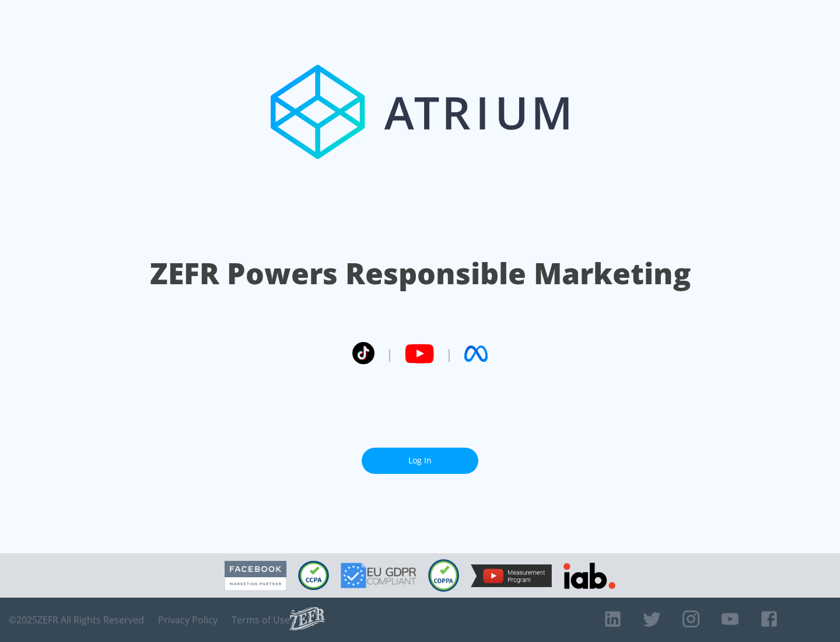 This screenshot has width=840, height=642. What do you see at coordinates (379, 575) in the screenshot?
I see `img: GDPR Compliant` at bounding box center [379, 575].